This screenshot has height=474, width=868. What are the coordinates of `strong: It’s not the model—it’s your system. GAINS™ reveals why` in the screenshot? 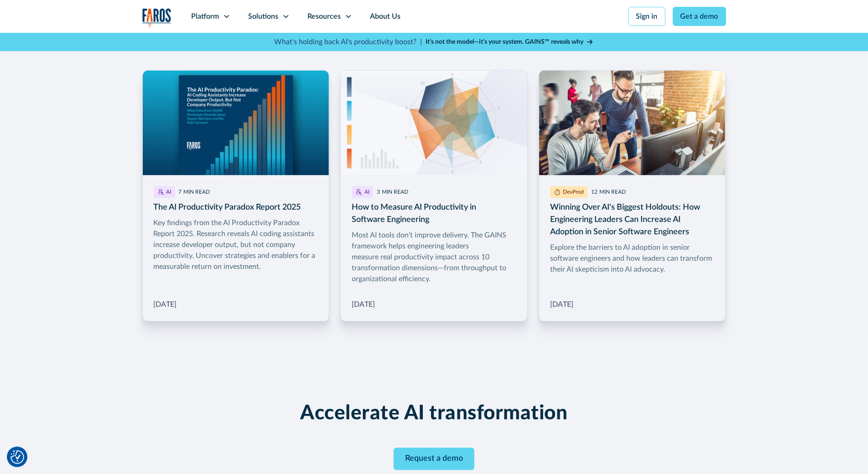 It's located at (505, 42).